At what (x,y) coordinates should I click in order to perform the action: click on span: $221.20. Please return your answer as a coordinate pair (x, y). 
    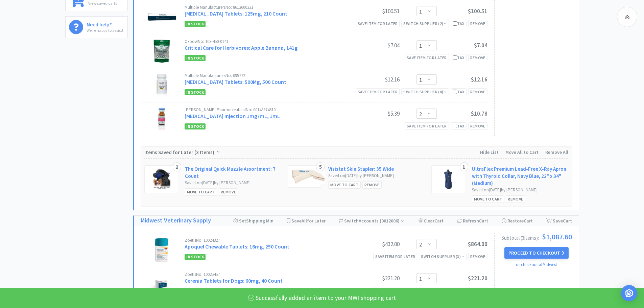
    Looking at the image, I should click on (478, 278).